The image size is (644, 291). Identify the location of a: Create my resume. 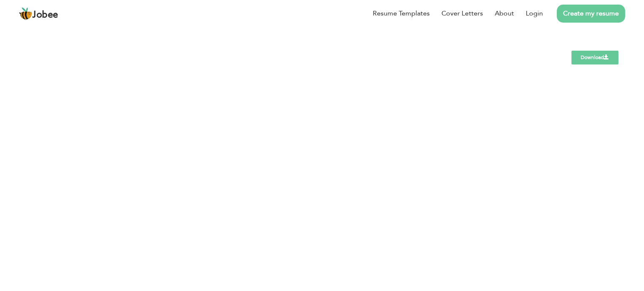
(591, 13).